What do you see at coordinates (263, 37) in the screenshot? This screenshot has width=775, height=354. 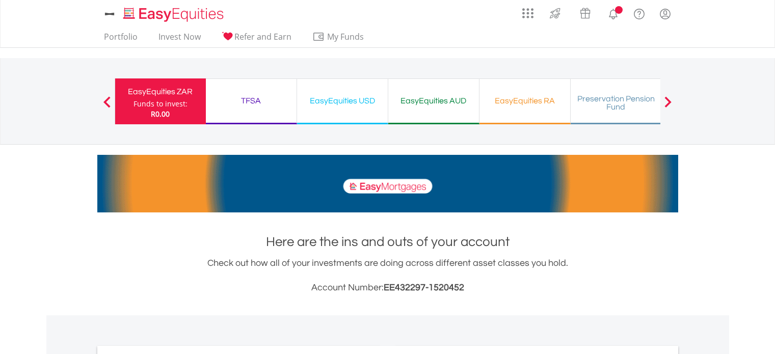 I see `span: Refer and Earn` at bounding box center [263, 37].